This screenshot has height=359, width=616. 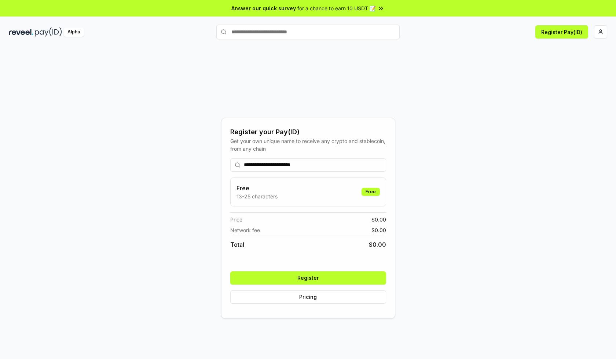 What do you see at coordinates (337, 8) in the screenshot?
I see `span: for a chance to earn 10 USDT 📝` at bounding box center [337, 8].